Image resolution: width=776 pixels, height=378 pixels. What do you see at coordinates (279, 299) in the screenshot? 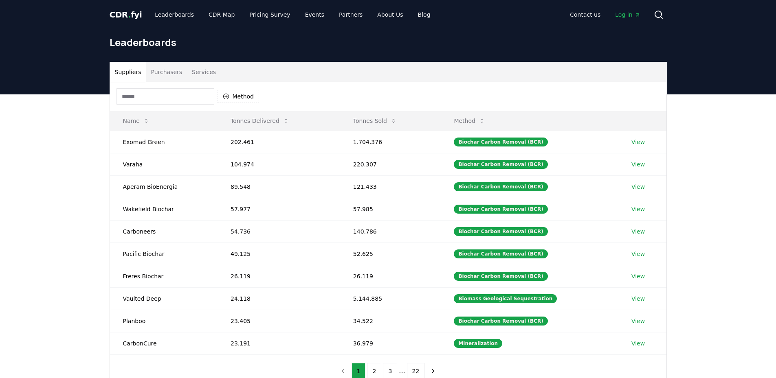
I see `td: 24.118` at bounding box center [279, 299].